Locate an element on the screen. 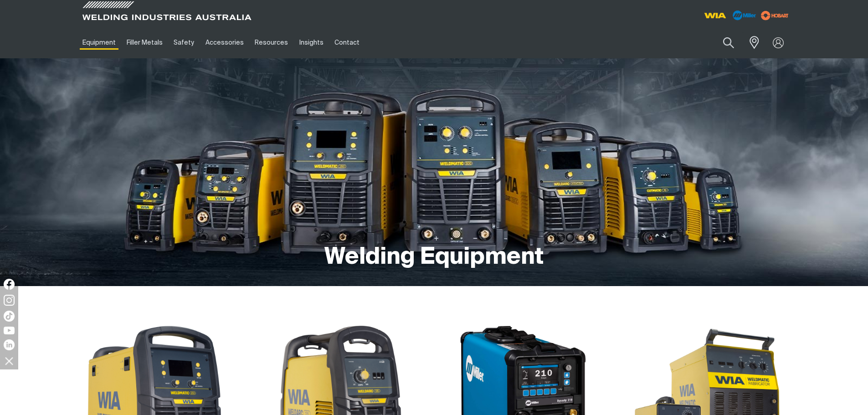 The height and width of the screenshot is (415, 868). img: hide socials is located at coordinates (10, 361).